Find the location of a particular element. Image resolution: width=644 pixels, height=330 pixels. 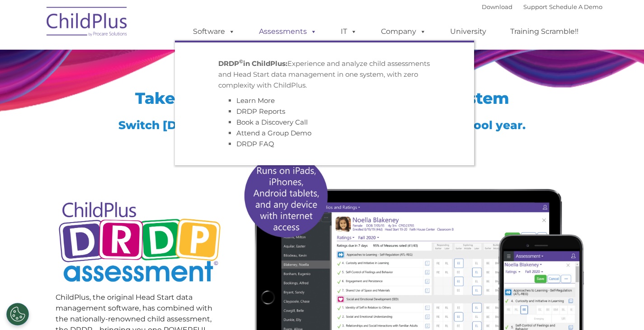

a: Download is located at coordinates (497, 6).